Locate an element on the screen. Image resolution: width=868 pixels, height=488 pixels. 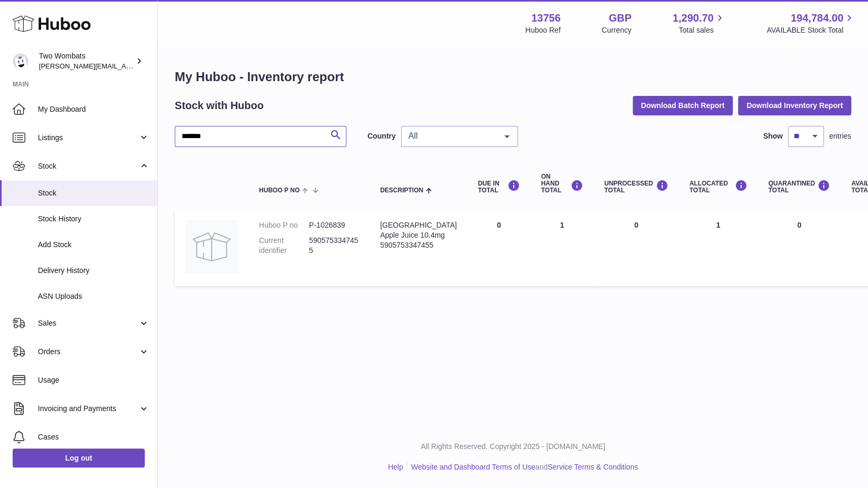
a: Log out is located at coordinates (78, 458).